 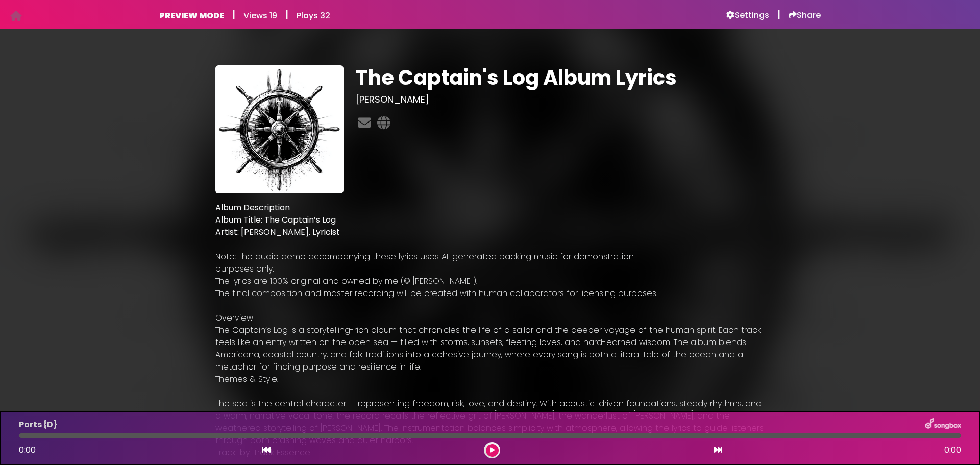 I want to click on p: Overview, so click(x=490, y=318).